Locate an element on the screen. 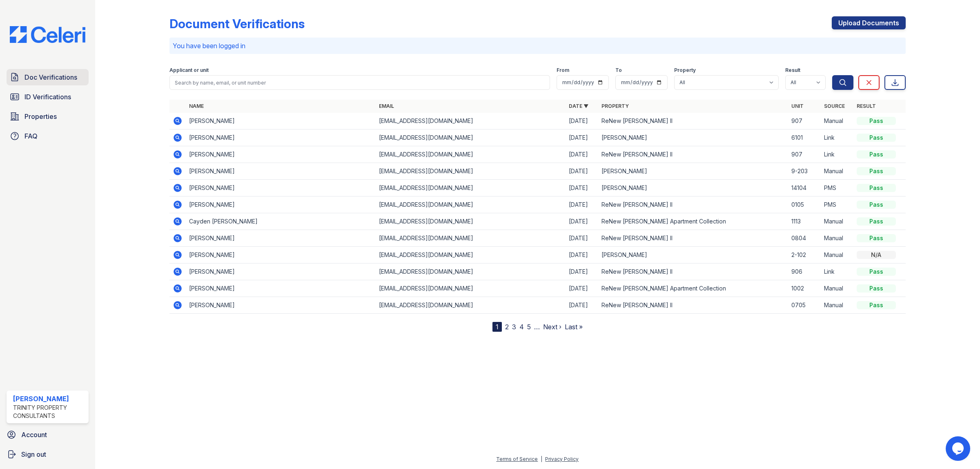  a: Doc Verifications is located at coordinates (47, 77).